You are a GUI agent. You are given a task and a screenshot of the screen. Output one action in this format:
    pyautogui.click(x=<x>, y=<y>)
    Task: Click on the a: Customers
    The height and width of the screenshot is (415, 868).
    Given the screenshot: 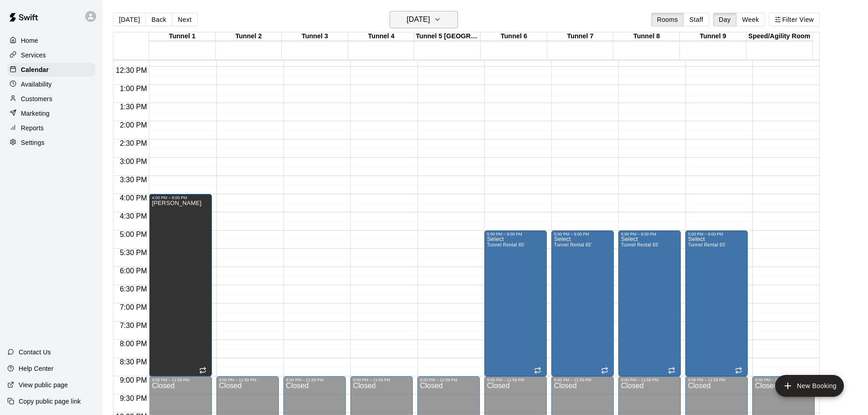 What is the action you would take?
    pyautogui.click(x=51, y=99)
    